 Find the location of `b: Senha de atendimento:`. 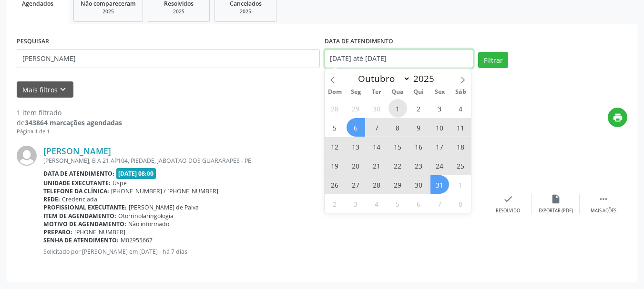

b: Senha de atendimento: is located at coordinates (81, 240).